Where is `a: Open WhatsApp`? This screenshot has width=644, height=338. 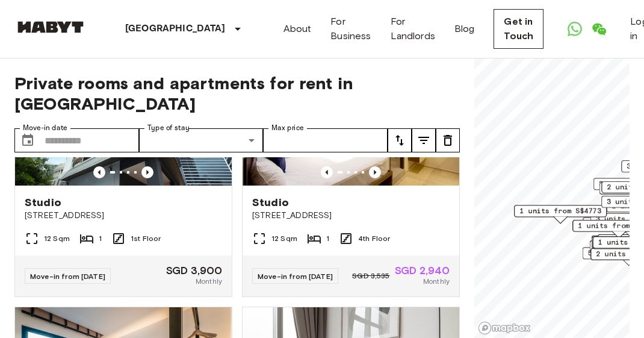 a: Open WhatsApp is located at coordinates (575, 29).